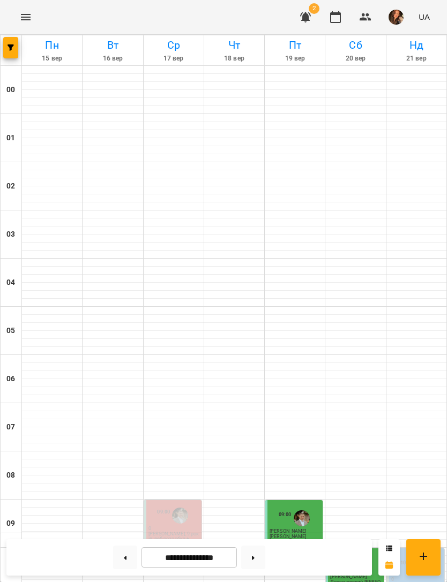  What do you see at coordinates (11, 524) in the screenshot?
I see `h6: 09` at bounding box center [11, 524].